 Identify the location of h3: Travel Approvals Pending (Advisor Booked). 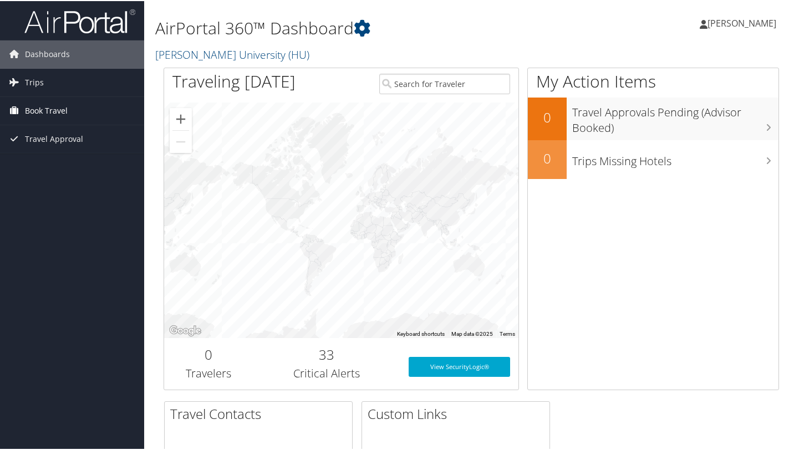
(675, 116).